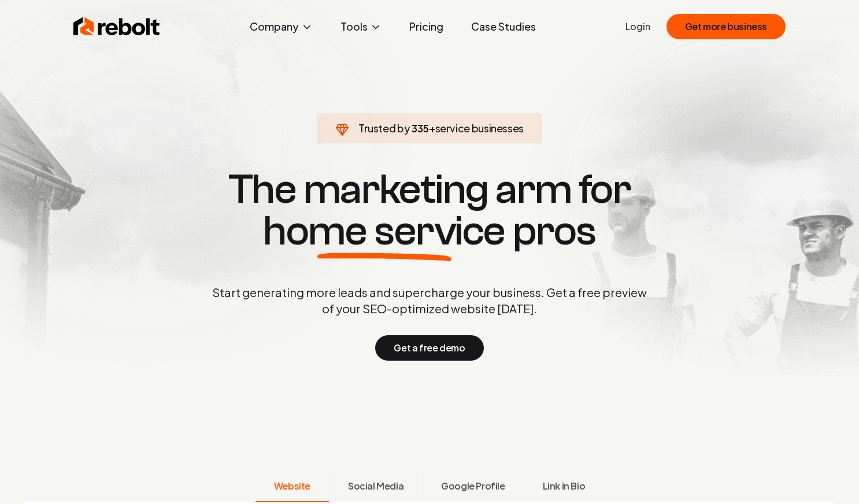 The height and width of the screenshot is (504, 859). Describe the element at coordinates (504, 27) in the screenshot. I see `a: Case Studies` at that location.